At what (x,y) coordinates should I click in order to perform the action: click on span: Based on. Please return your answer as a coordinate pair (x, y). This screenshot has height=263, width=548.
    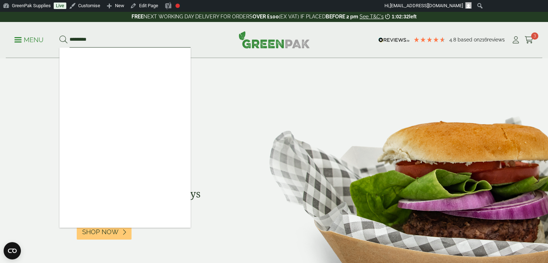
    Looking at the image, I should click on (468, 40).